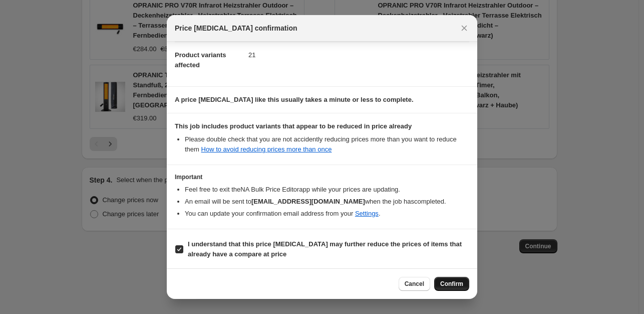 The width and height of the screenshot is (644, 314). What do you see at coordinates (327, 144) in the screenshot?
I see `li: Please double check that you are not accidently reducing prices more than you want to reduce them` at bounding box center [327, 144].